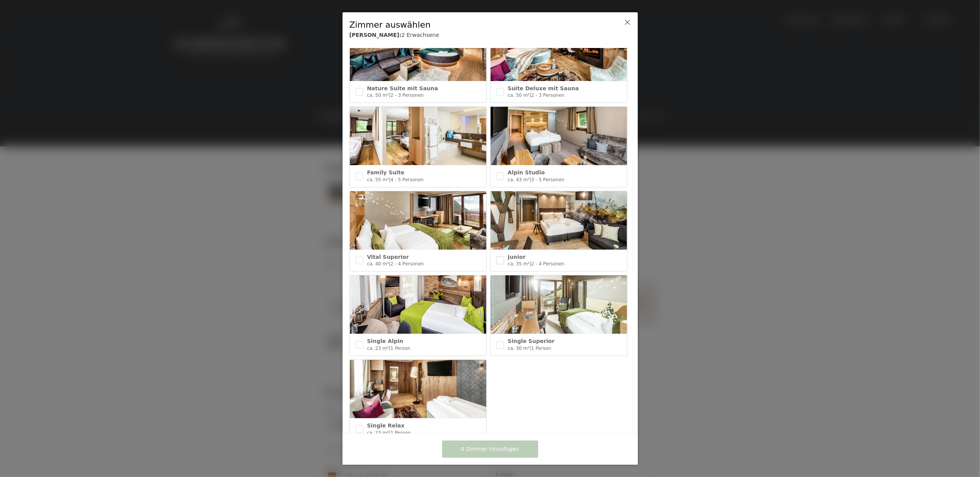 The width and height of the screenshot is (980, 477). I want to click on span: Vital Superior, so click(388, 257).